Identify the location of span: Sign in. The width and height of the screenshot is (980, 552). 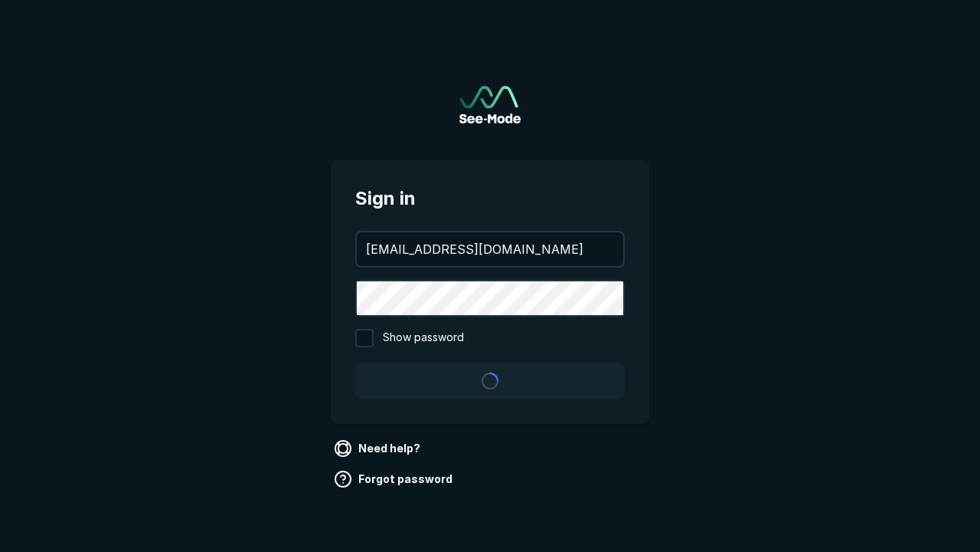
(490, 199).